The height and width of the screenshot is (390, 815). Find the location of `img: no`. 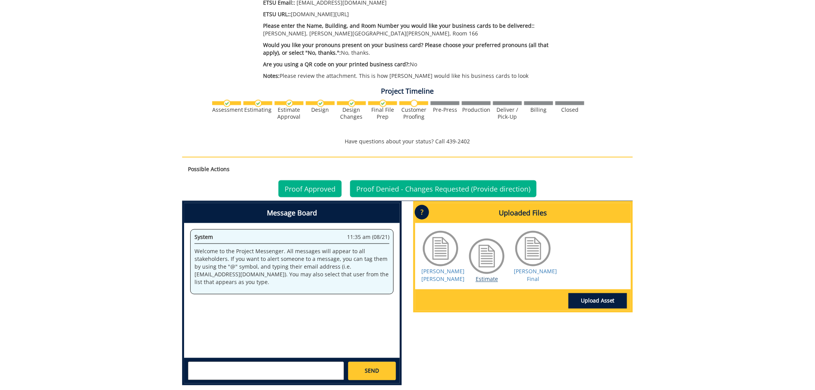

img: no is located at coordinates (414, 103).